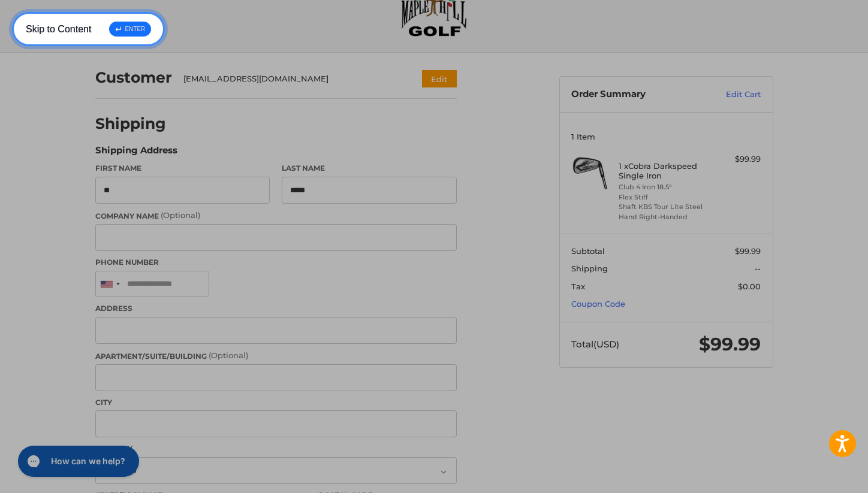 This screenshot has width=868, height=493. Describe the element at coordinates (110, 284) in the screenshot. I see `div: United States: +1` at that location.